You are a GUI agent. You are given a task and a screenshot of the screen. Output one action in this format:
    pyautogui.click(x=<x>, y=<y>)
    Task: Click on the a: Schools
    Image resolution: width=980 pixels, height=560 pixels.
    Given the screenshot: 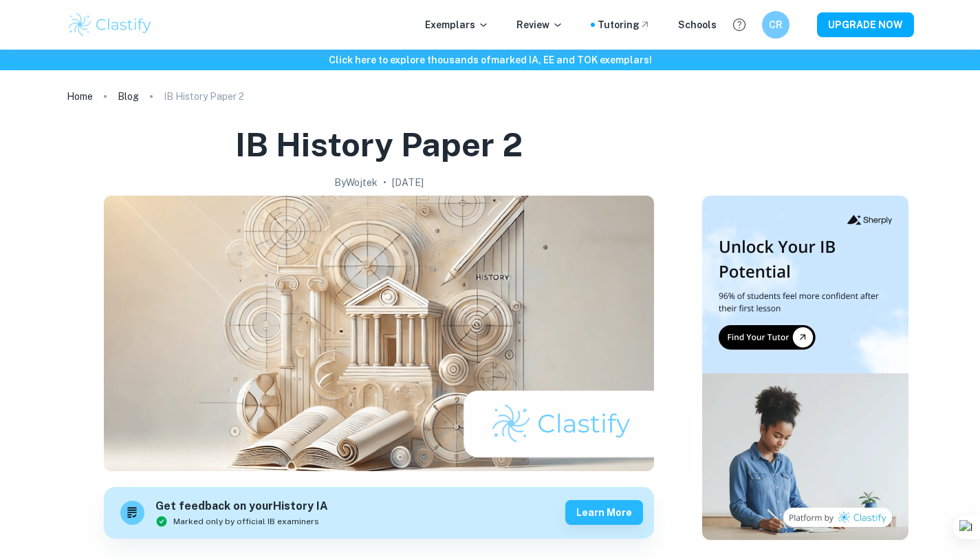 What is the action you would take?
    pyautogui.click(x=697, y=25)
    